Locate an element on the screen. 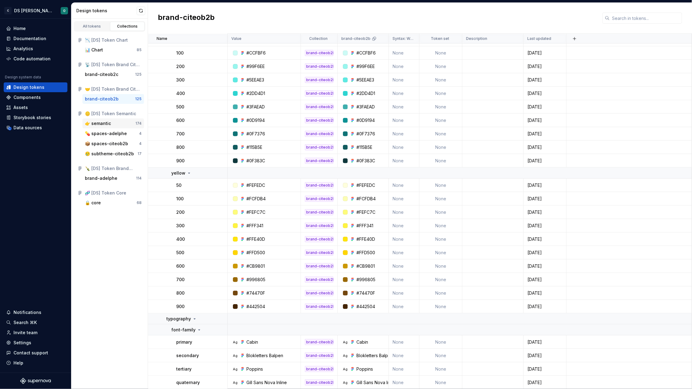  p: 600 is located at coordinates (180, 266).